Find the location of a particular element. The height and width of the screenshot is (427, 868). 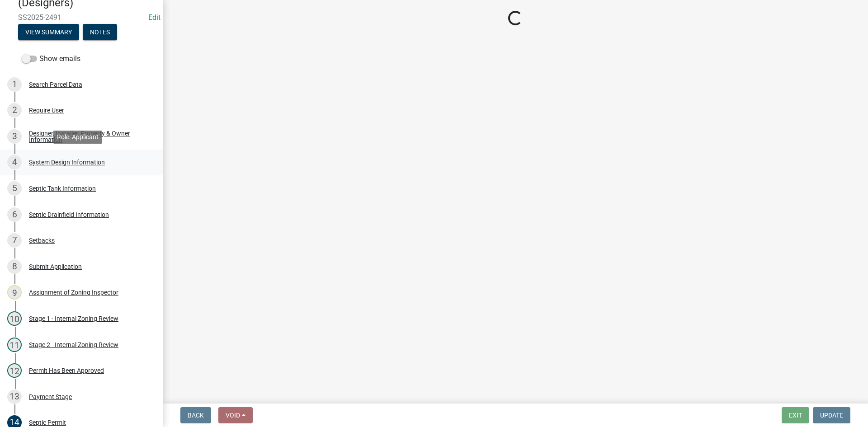

span: SS2025-2491 is located at coordinates (81, 17).